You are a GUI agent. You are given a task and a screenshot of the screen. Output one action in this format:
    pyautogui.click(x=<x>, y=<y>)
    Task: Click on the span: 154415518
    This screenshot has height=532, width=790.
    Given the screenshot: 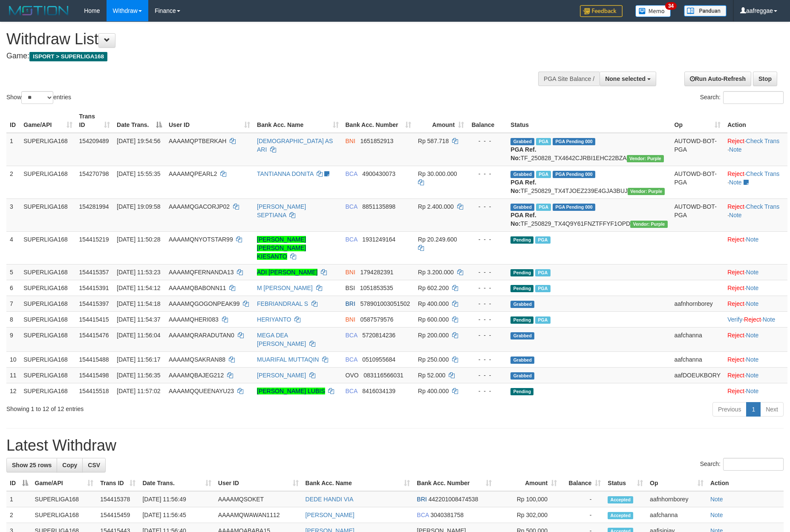 What is the action you would take?
    pyautogui.click(x=94, y=391)
    